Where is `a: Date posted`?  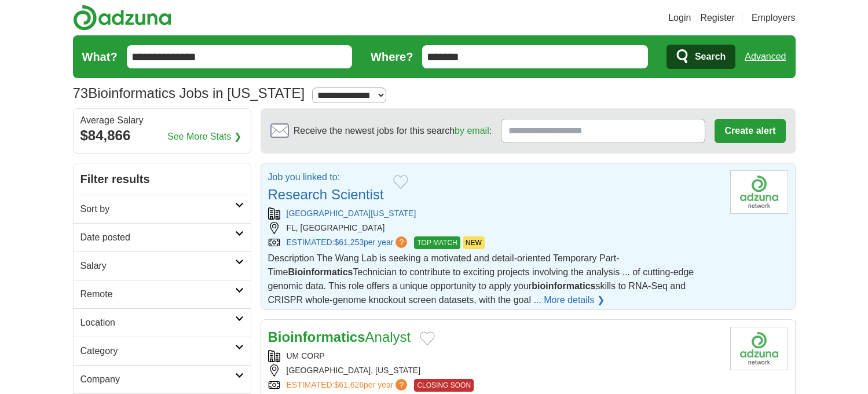
a: Date posted is located at coordinates (162, 237).